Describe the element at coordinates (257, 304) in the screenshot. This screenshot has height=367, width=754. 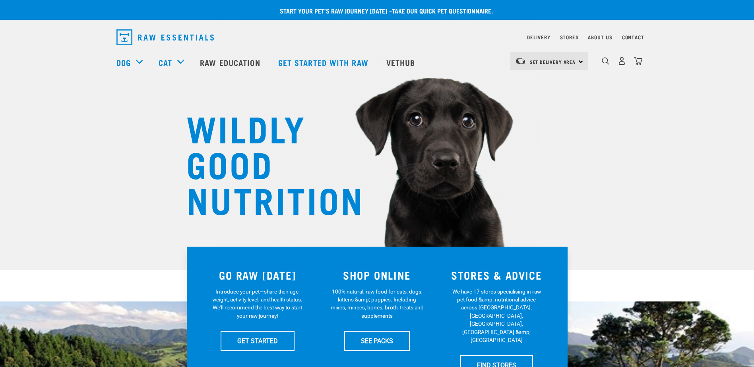
I see `p: Introduce your pet—share their age, weight, activity level, and health status. We'll recommend th...` at that location.